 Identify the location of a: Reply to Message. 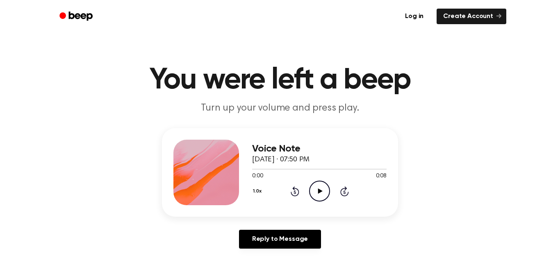
(280, 239).